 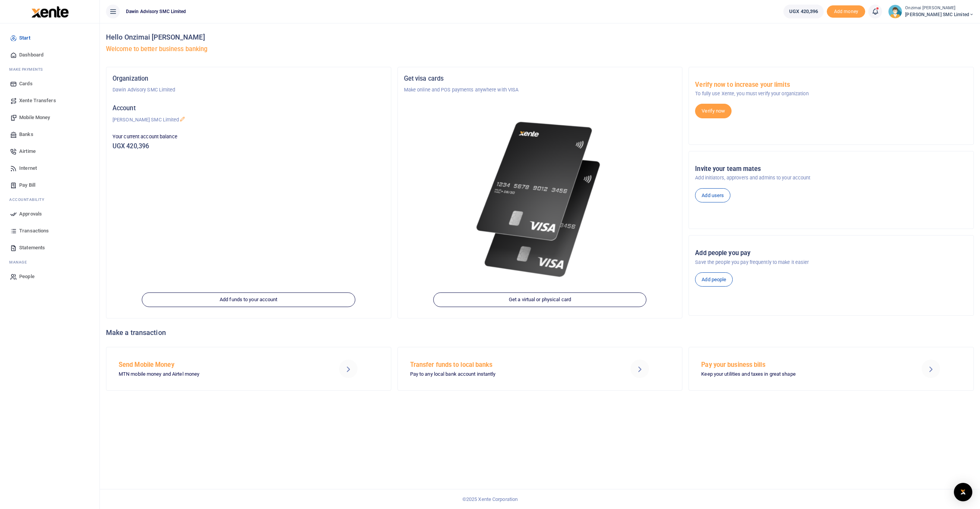 What do you see at coordinates (896, 11) in the screenshot?
I see `img: profile-user` at bounding box center [896, 11].